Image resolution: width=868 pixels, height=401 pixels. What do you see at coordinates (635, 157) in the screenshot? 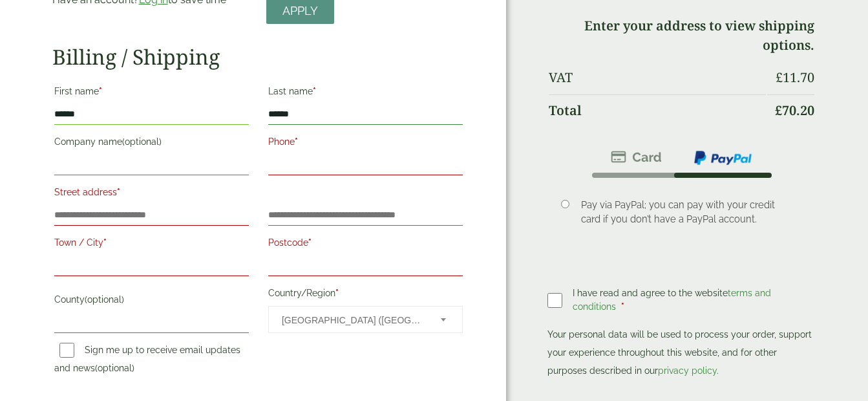
I see `img: stripe.png` at bounding box center [635, 157].